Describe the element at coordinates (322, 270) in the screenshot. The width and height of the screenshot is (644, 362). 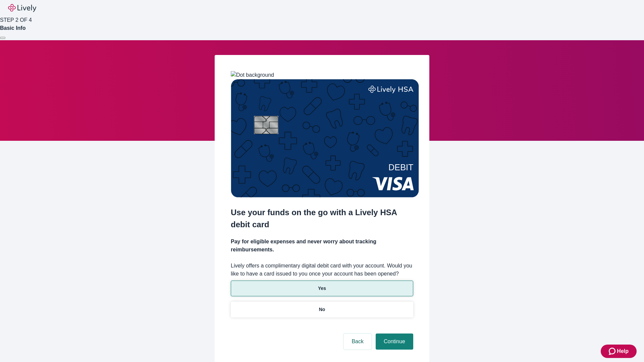
I see `label: Lively offers a complimentary digital debit card with your account. Would you like to have a card...` at that location.